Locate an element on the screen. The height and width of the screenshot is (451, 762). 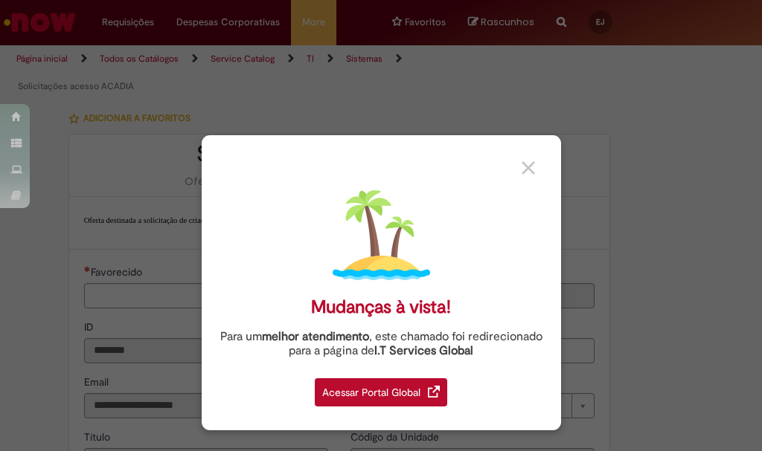
a: Acessar Portal Global is located at coordinates (381, 388).